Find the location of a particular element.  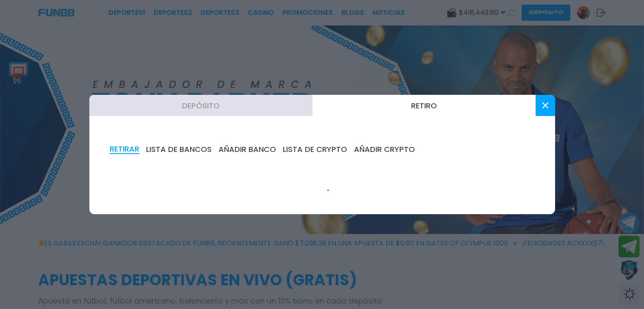

button: RETIRAR is located at coordinates (124, 150).